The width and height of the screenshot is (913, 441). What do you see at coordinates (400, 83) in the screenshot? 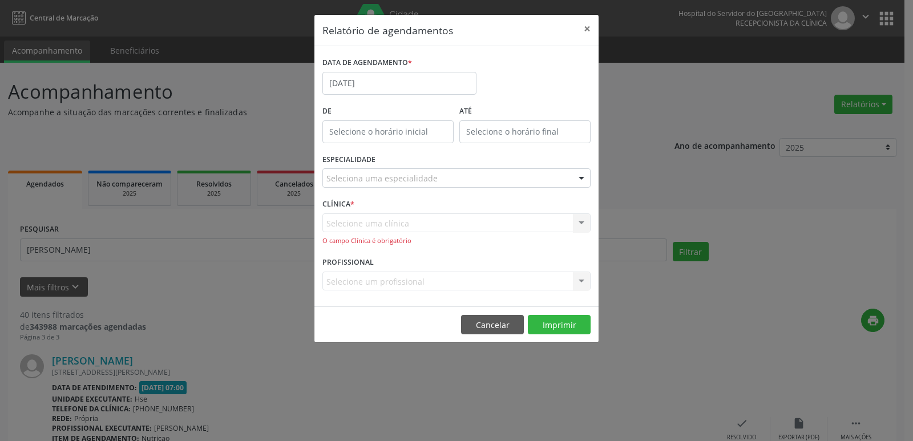
I see `input: Selecione uma data ou intervalo` at bounding box center [400, 83].